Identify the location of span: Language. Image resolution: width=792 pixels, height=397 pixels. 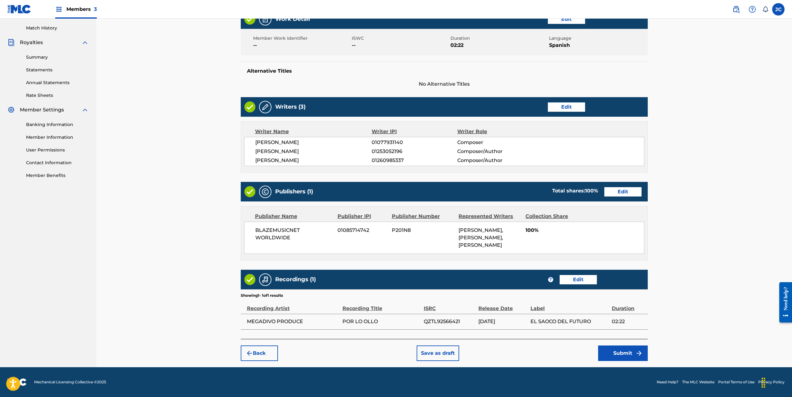
(597, 38).